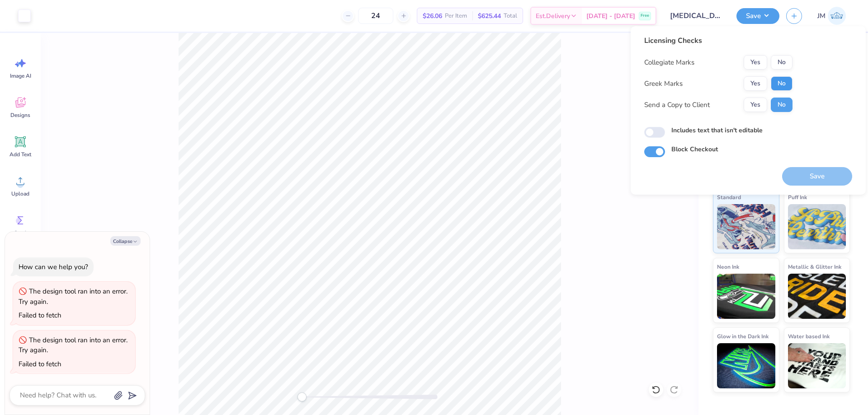 This screenshot has height=415, width=868. Describe the element at coordinates (669, 63) in the screenshot. I see `div: Collegiate Marks` at that location.